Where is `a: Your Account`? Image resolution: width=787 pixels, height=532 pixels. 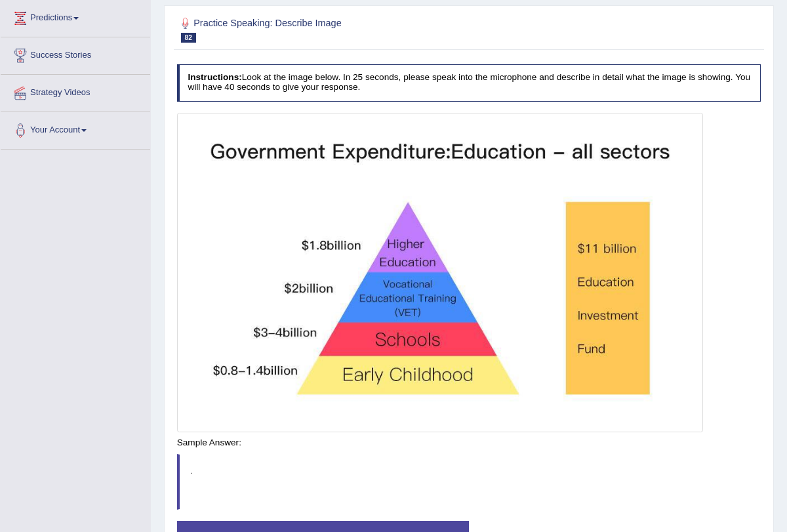 a: Your Account is located at coordinates (75, 128).